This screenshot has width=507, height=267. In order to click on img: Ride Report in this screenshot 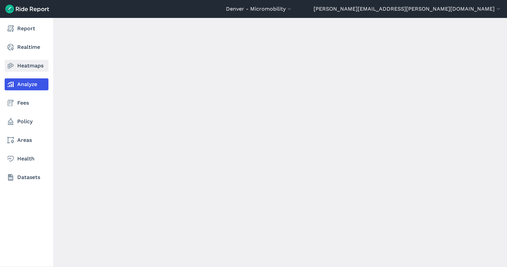, I will do `click(27, 9)`.